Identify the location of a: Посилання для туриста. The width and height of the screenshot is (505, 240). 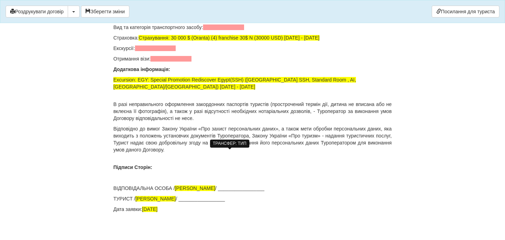
(465, 12).